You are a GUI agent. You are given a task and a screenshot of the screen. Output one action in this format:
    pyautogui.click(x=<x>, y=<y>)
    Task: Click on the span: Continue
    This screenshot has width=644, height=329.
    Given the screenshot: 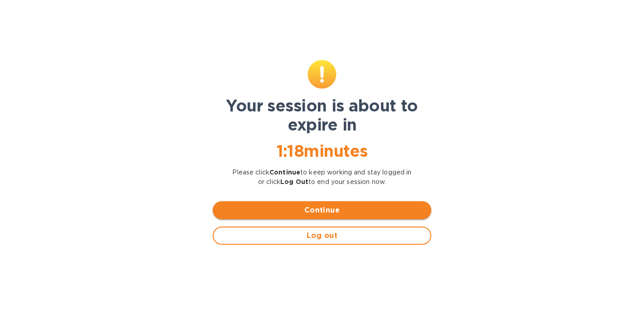 What is the action you would take?
    pyautogui.click(x=322, y=210)
    